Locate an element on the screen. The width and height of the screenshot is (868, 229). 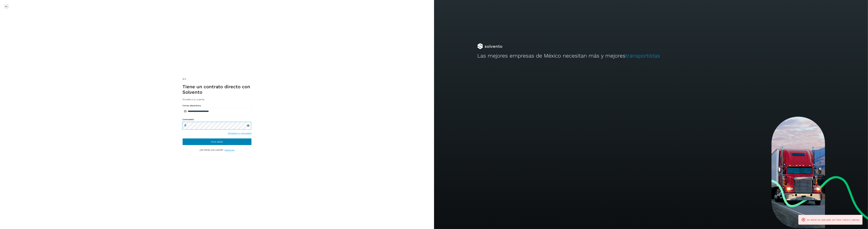
label: Correo electrónico is located at coordinates (217, 106).